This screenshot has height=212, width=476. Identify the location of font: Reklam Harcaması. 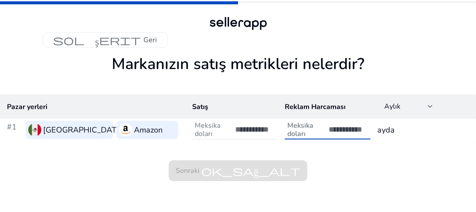
(315, 107).